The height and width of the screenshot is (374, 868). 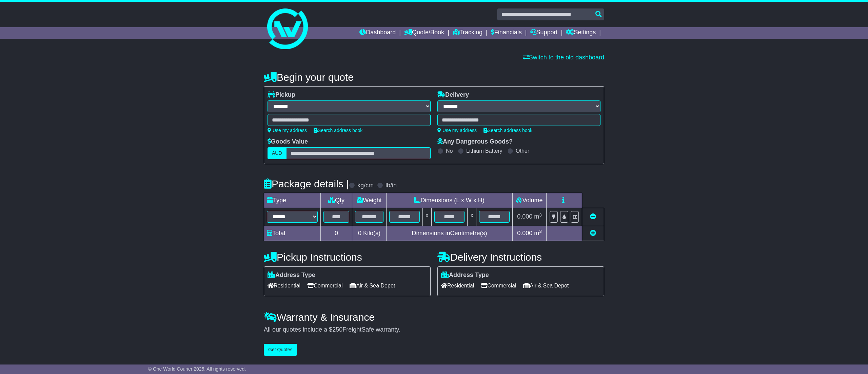 I want to click on button: Get Quotes, so click(x=280, y=349).